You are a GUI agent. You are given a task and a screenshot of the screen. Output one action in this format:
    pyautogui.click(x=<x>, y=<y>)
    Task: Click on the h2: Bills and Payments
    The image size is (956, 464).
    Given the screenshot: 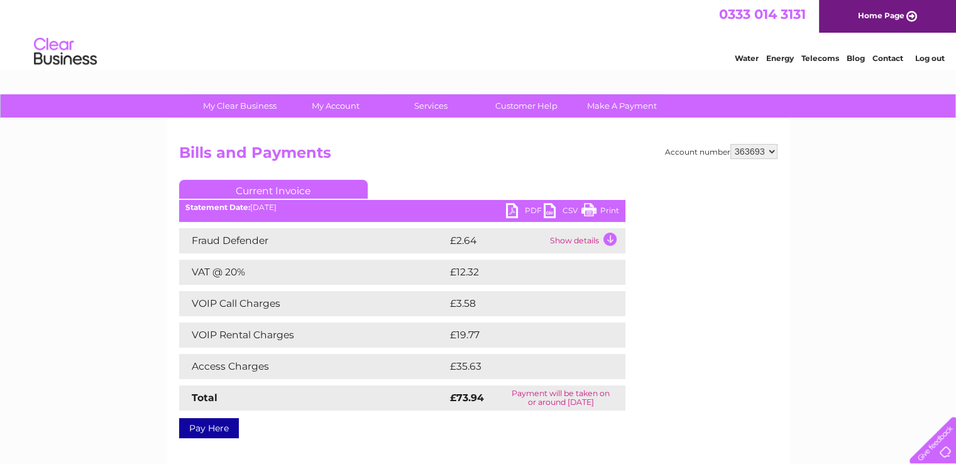 What is the action you would take?
    pyautogui.click(x=478, y=156)
    